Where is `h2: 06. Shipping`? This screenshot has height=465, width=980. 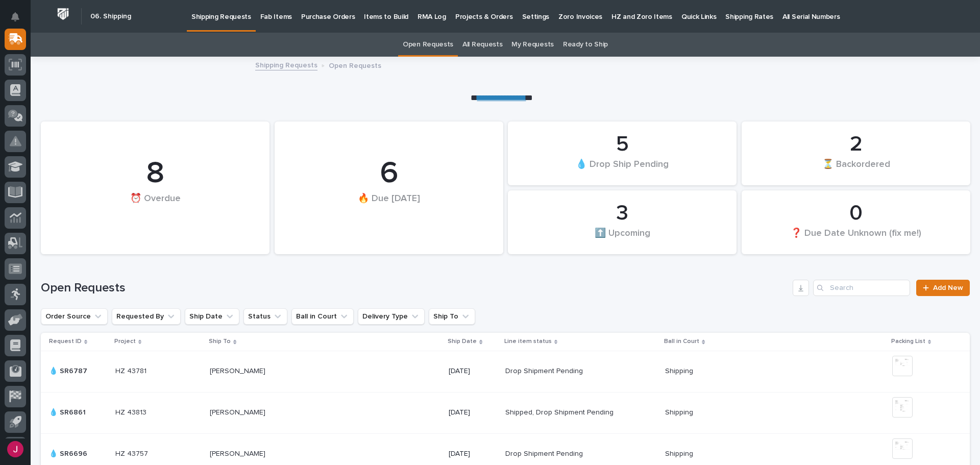 h2: 06. Shipping is located at coordinates (111, 16).